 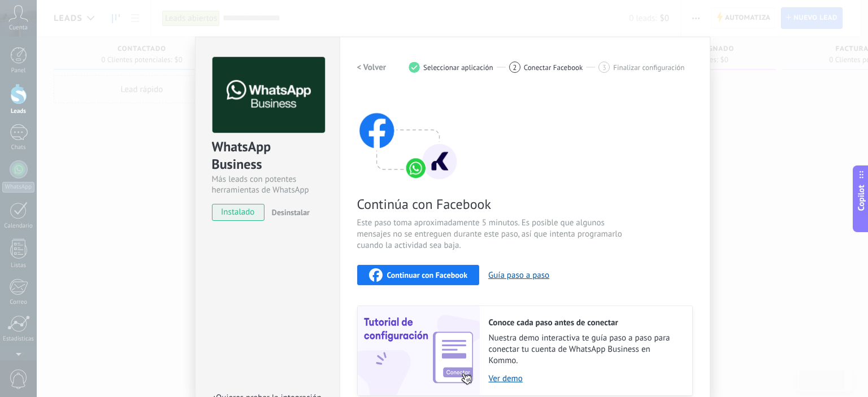 What do you see at coordinates (604, 67) in the screenshot?
I see `span: 3` at bounding box center [604, 67].